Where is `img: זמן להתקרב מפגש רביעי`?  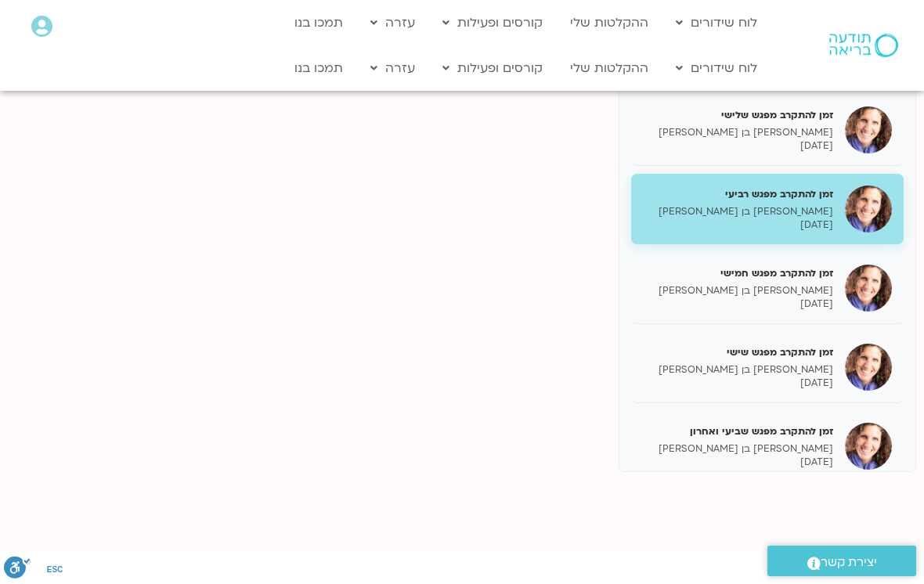 img: זמן להתקרב מפגש רביעי is located at coordinates (868, 209).